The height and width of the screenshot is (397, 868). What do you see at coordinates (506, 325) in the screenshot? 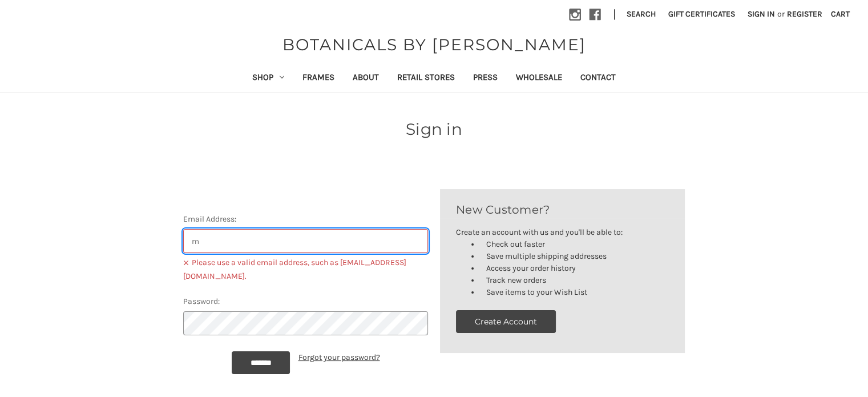
I see `a: Create Account` at bounding box center [506, 325].